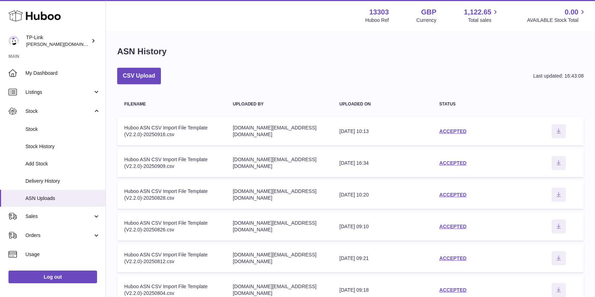  What do you see at coordinates (172, 290) in the screenshot?
I see `div: Huboo ASN CSV Import File Template (V2.2.0)-20250804.csv` at bounding box center [172, 290].